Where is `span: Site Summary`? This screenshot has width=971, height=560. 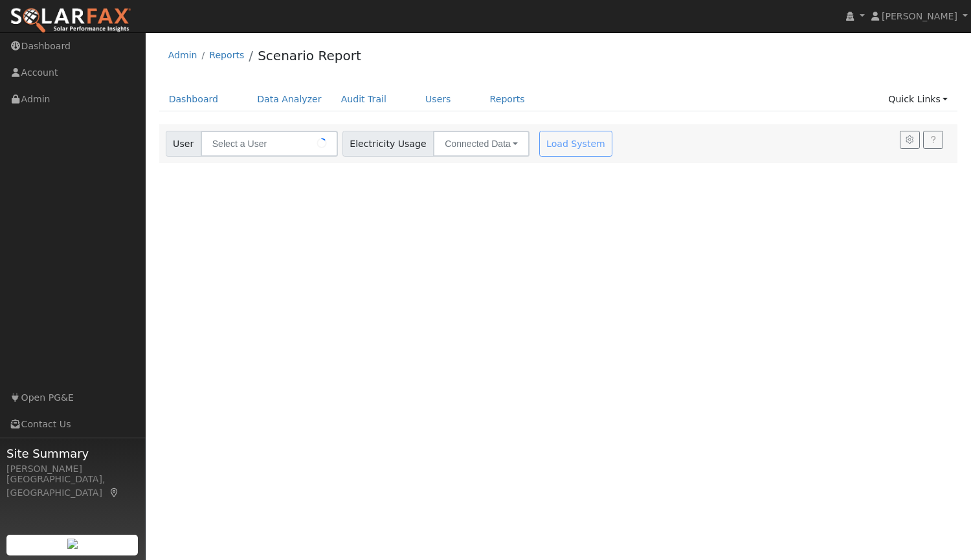
span: Site Summary is located at coordinates (72, 453).